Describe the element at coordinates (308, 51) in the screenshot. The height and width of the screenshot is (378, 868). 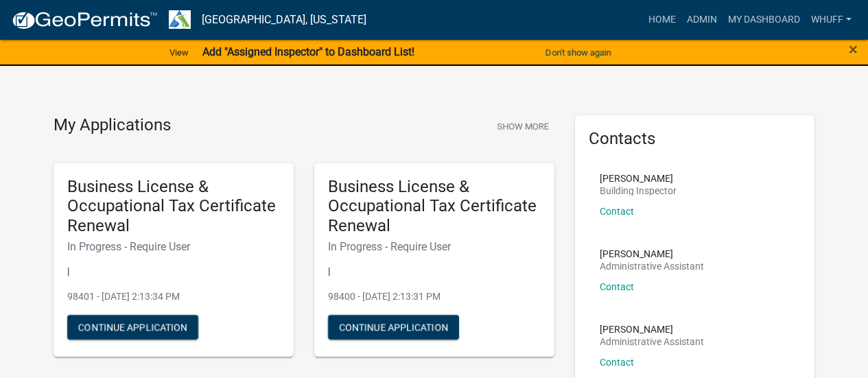
I see `strong: Add "Assigned Inspector" to Dashboard List!` at that location.